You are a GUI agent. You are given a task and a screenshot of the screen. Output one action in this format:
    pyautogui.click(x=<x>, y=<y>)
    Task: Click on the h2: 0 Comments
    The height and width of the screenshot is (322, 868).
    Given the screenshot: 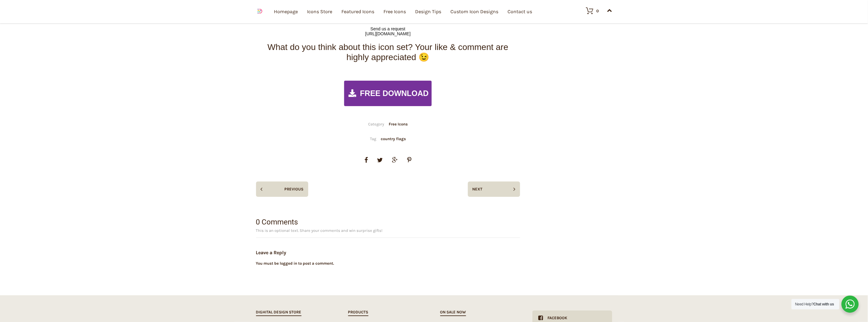 What is the action you would take?
    pyautogui.click(x=388, y=222)
    